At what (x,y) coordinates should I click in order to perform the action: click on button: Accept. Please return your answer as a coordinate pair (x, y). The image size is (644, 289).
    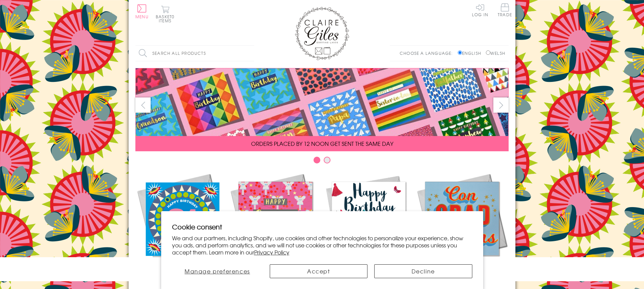
    Looking at the image, I should click on (319, 271).